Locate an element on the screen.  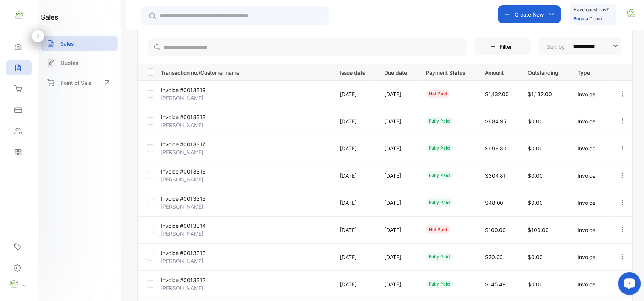
p: Outstanding is located at coordinates (545, 71).